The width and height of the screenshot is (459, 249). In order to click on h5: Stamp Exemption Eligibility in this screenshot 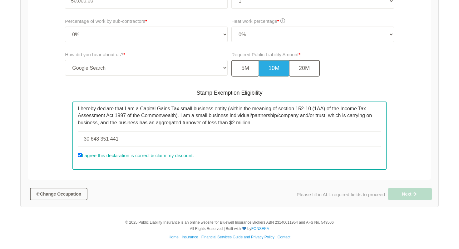, I will do `click(229, 91)`.